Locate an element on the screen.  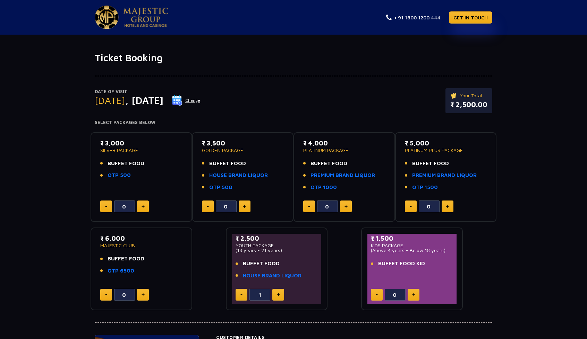
p: ₹ 3,000 is located at coordinates (141, 143).